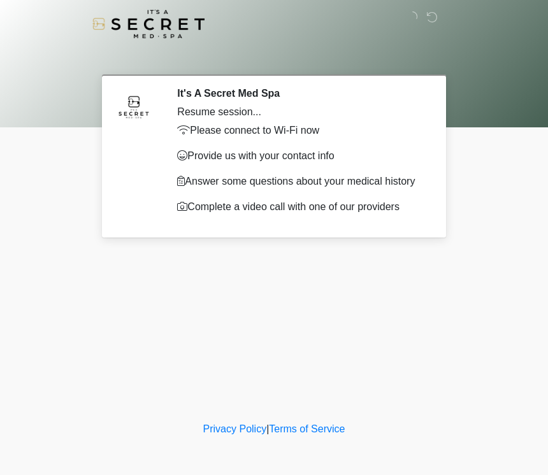  What do you see at coordinates (300, 93) in the screenshot?
I see `h2: It's A Secret Med Spa` at bounding box center [300, 93].